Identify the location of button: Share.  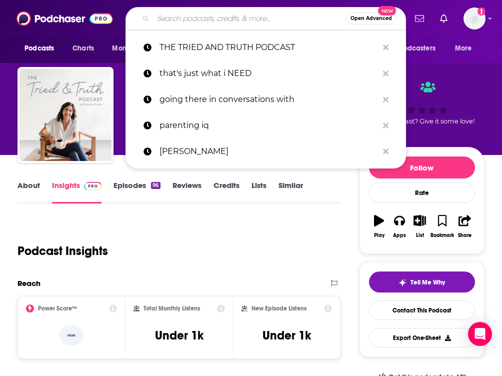
(465, 227).